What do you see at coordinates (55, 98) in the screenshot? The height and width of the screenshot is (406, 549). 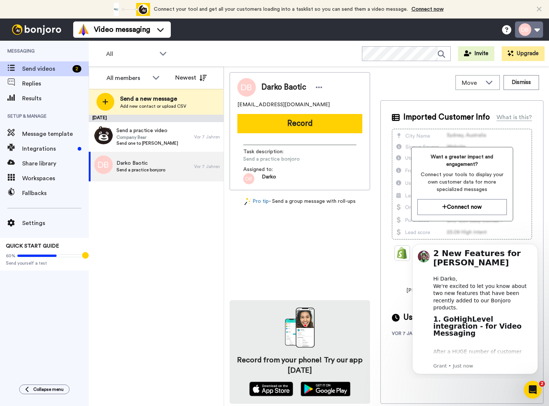 I see `span: Results` at bounding box center [55, 98].